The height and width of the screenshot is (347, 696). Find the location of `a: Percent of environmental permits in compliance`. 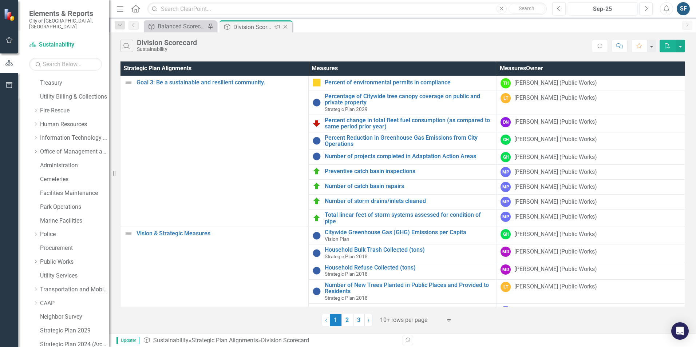

a: Percent of environmental permits in compliance is located at coordinates (409, 83).